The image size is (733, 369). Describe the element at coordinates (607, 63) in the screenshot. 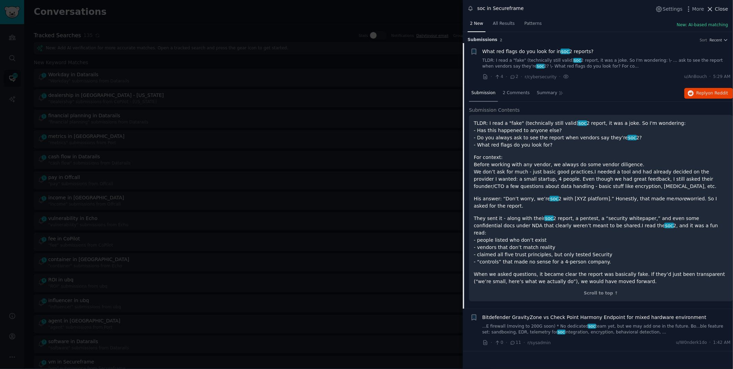

I see `a: TLDR: I read a "fake" (technically still valid)soc2 report, it was a joke. So I'm wondering: \- ....` at that location.